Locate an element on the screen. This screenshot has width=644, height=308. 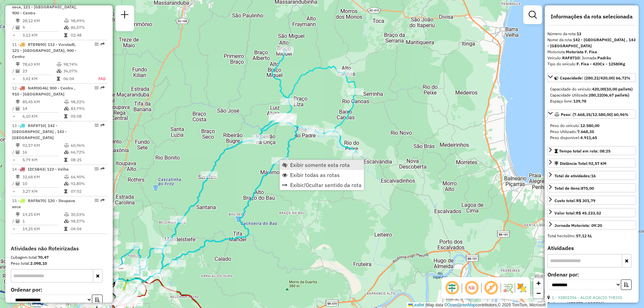
td: 5,79 KM is located at coordinates (43, 160).